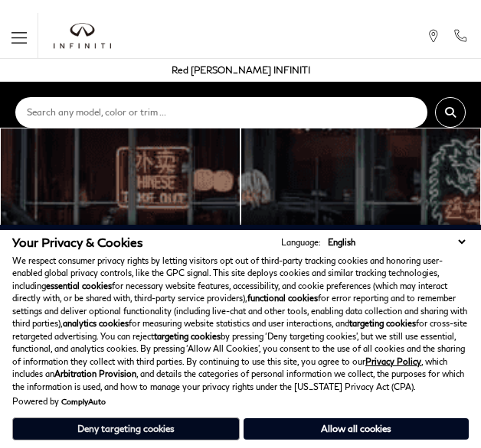  Describe the element at coordinates (356, 429) in the screenshot. I see `button: Allow all cookies` at that location.